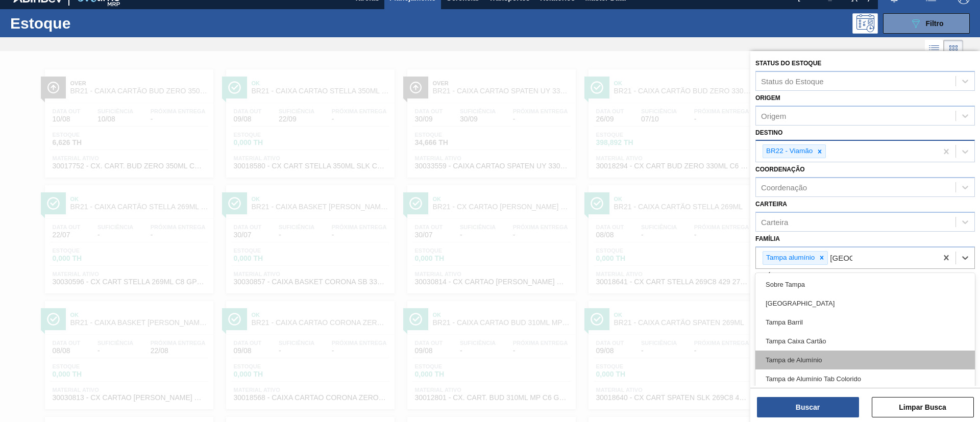 This screenshot has height=422, width=980. Describe the element at coordinates (790, 258) in the screenshot. I see `div: Tampa alumínio` at that location.